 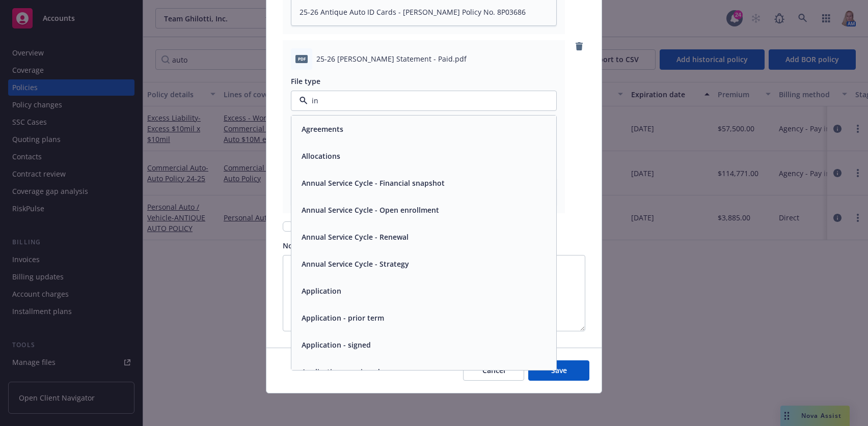 What do you see at coordinates (343, 318) in the screenshot?
I see `button: Application - prior term` at bounding box center [343, 318].